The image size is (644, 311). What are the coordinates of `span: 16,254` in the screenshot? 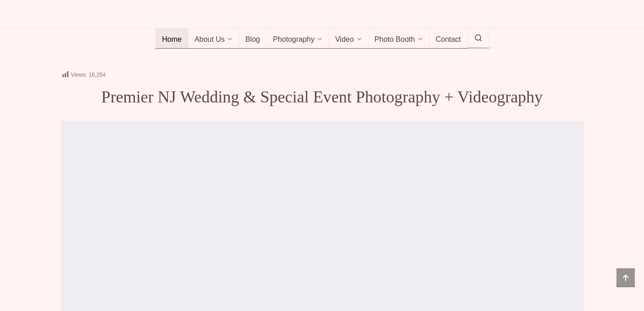 It's located at (97, 75).